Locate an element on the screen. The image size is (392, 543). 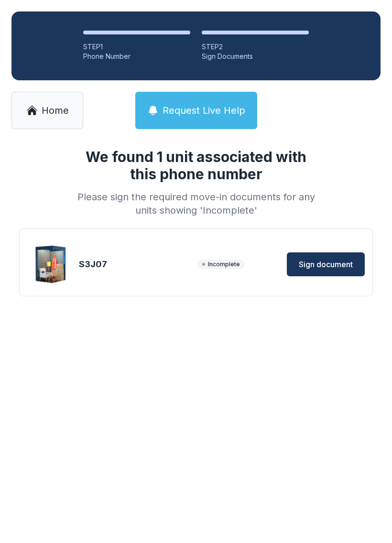
div: S3J07 is located at coordinates (136, 265).